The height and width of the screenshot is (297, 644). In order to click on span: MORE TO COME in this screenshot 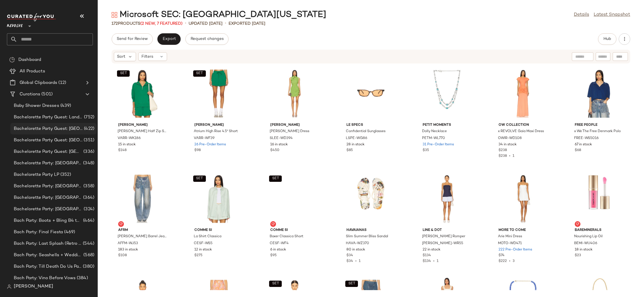, I will do `click(523, 230)`.